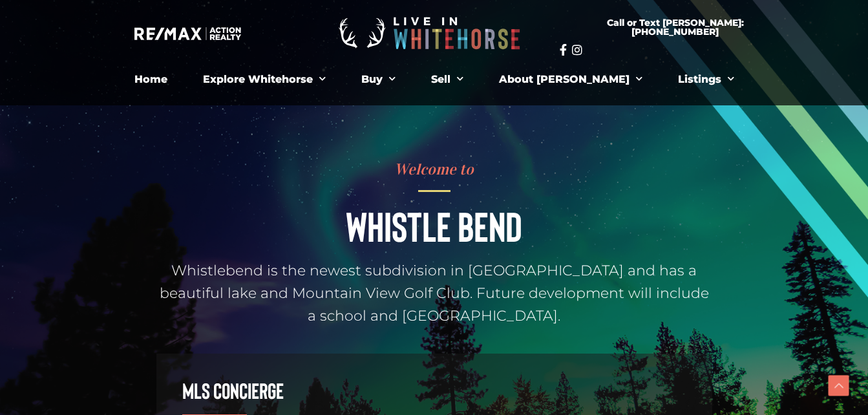 Image resolution: width=868 pixels, height=415 pixels. Describe the element at coordinates (434, 169) in the screenshot. I see `h4: Welcome to` at that location.